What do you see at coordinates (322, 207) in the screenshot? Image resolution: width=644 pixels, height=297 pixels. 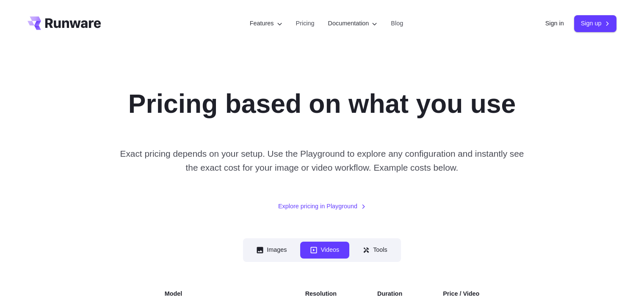 I see `a: Explore pricing in Playground` at bounding box center [322, 207].